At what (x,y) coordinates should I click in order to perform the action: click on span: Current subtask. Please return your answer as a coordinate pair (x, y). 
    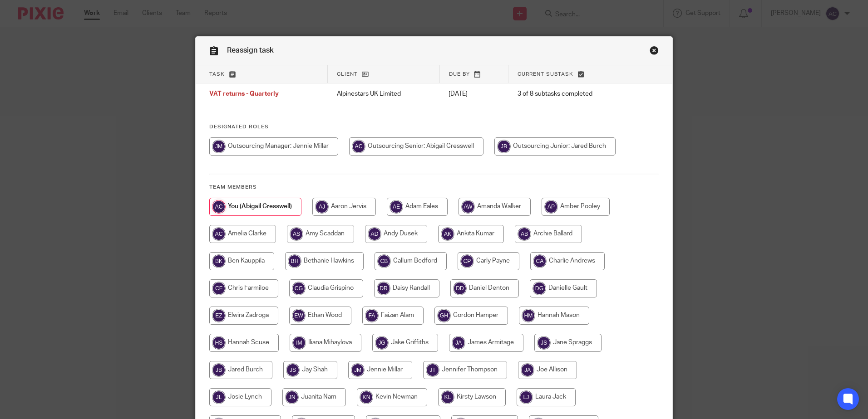
    Looking at the image, I should click on (545, 74).